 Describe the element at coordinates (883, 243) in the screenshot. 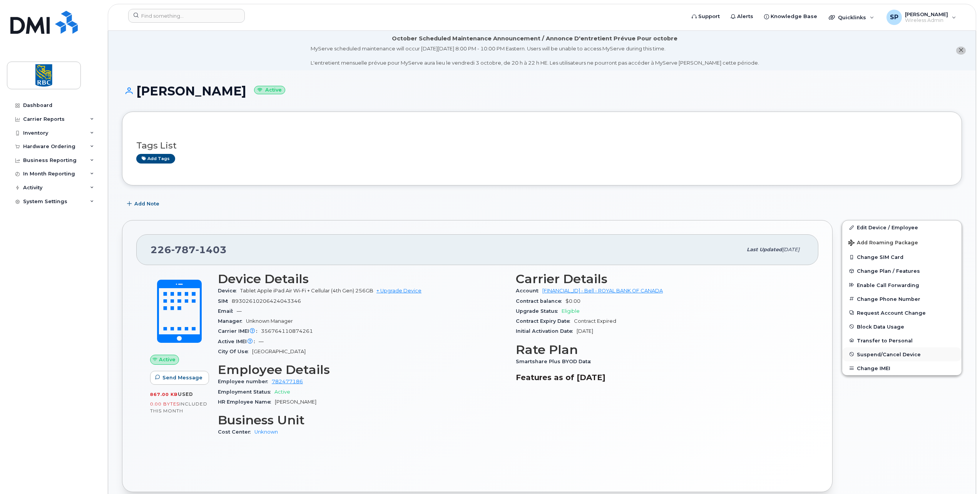

I see `span: Add Roaming Package` at that location.